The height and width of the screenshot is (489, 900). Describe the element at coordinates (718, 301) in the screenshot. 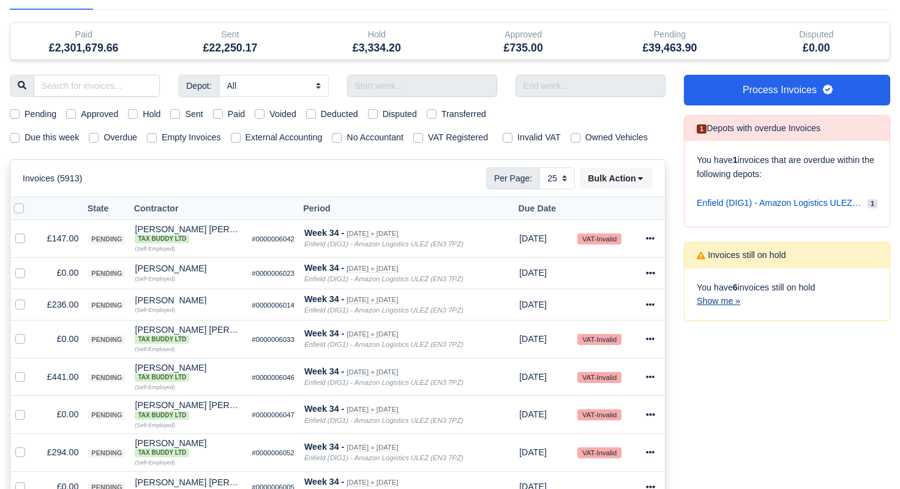

I see `a: Show me »` at that location.